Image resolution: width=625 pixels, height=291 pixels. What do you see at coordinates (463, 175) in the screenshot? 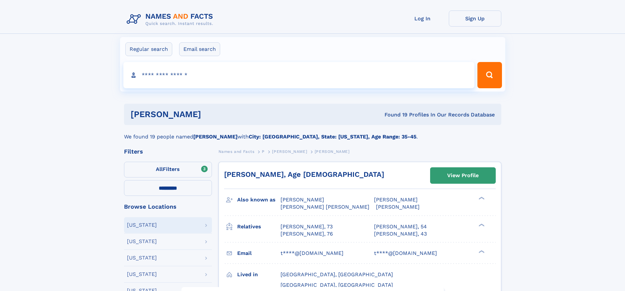
I see `a: View Profile` at bounding box center [463, 175].